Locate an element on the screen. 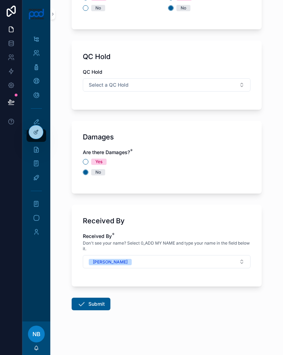  span: Select a QC Hold is located at coordinates (109, 85).